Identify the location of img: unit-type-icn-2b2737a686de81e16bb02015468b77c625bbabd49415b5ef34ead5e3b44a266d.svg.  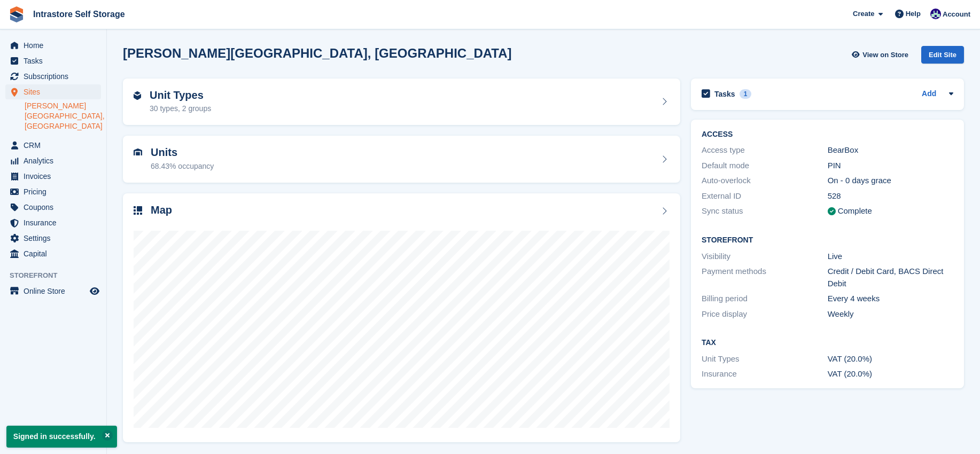
(137, 96).